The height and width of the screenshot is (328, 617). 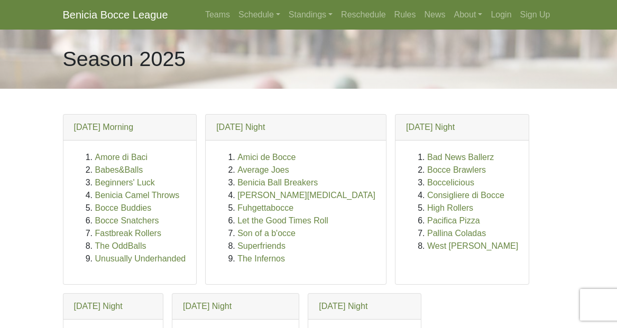 I want to click on a: Benicia Ball Breakers, so click(x=277, y=182).